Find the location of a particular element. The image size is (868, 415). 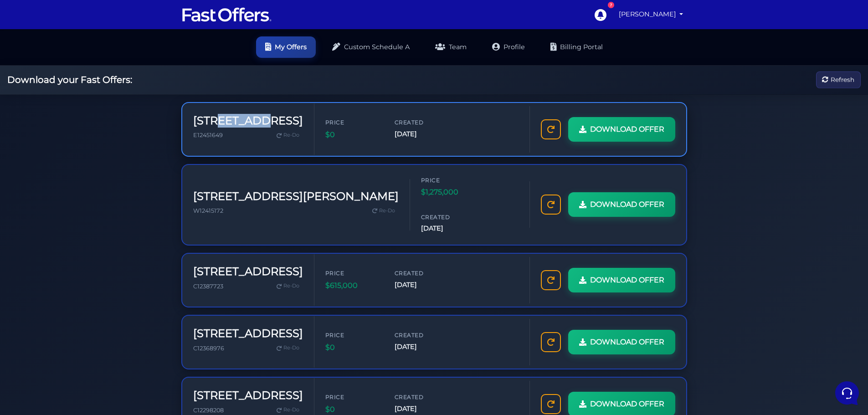

span: C12298208 is located at coordinates (208, 410).